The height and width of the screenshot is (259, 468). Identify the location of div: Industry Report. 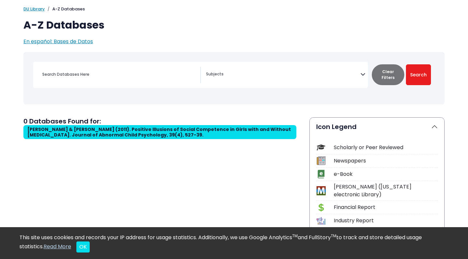
(386, 221).